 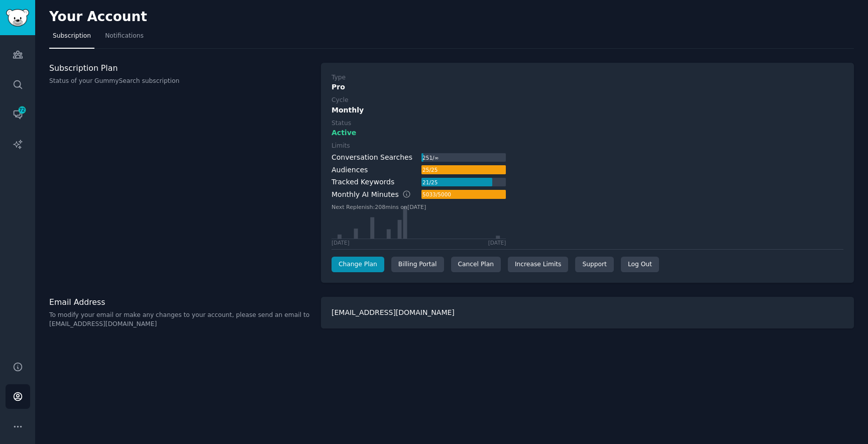 What do you see at coordinates (349, 170) in the screenshot?
I see `div: Audiences` at bounding box center [349, 170].